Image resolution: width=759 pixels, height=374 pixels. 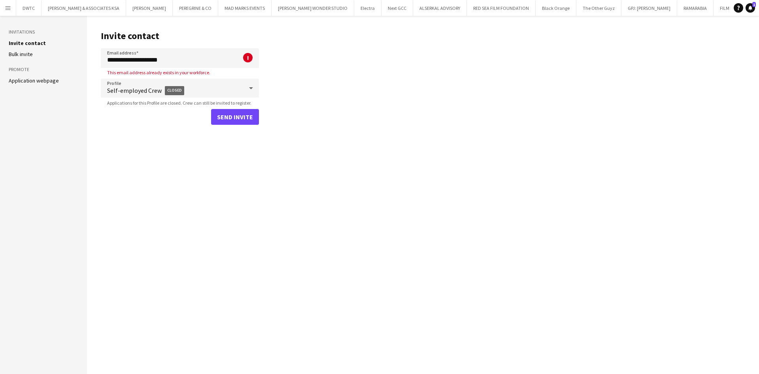 I want to click on button: RAMARABIA, so click(x=696, y=8).